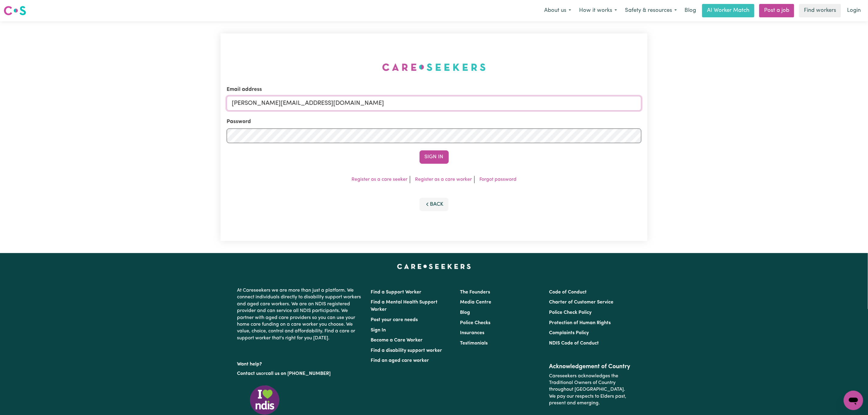  What do you see at coordinates (472, 333) in the screenshot?
I see `a: Insurances` at bounding box center [472, 333].